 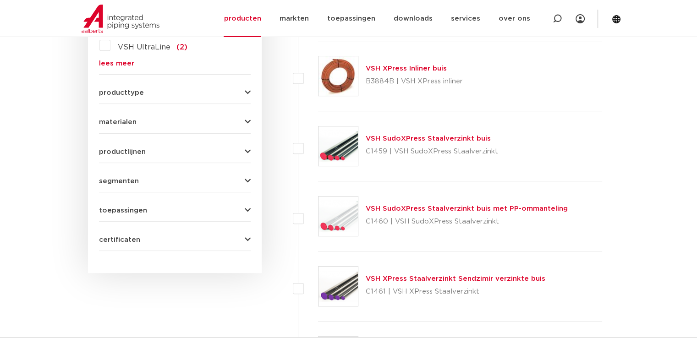 I want to click on span: certificaten, so click(x=120, y=240).